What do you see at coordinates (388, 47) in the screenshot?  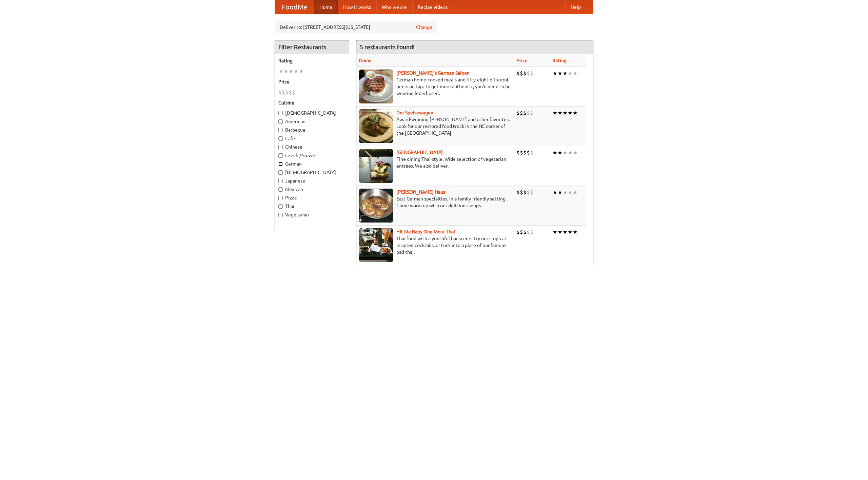 I see `ng-pluralize: 5 restaurants found!` at bounding box center [388, 47].